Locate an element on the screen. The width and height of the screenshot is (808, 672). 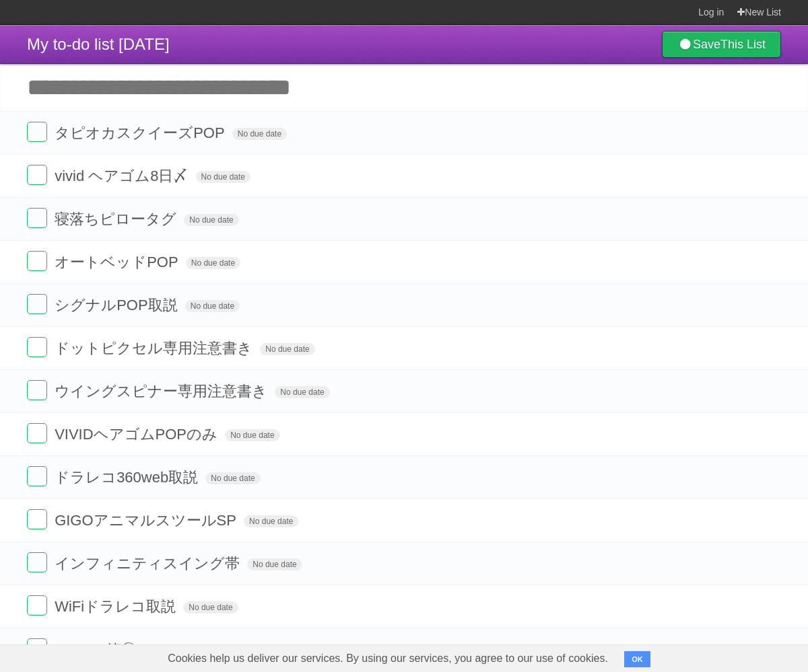
b: This List is located at coordinates (743, 45).